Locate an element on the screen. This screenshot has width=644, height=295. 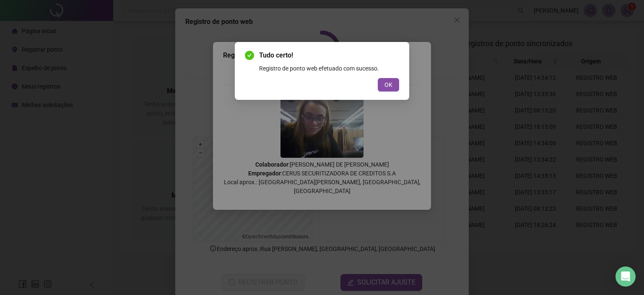
div: Open Intercom Messenger is located at coordinates (625, 276).